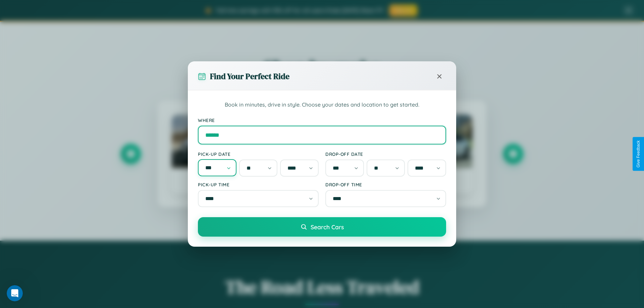  What do you see at coordinates (386, 154) in the screenshot?
I see `label: Drop-off Date` at bounding box center [386, 154].